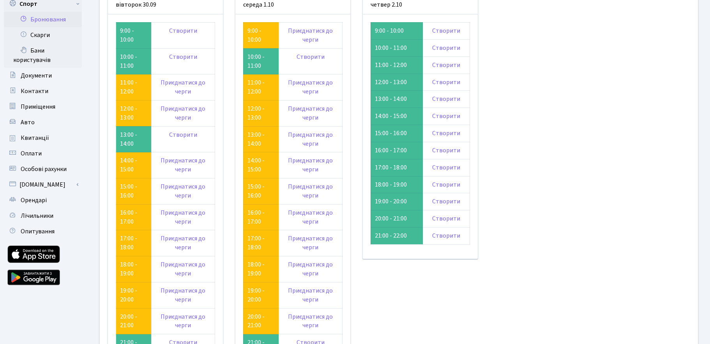 This screenshot has width=710, height=344. I want to click on a: Авто, so click(43, 122).